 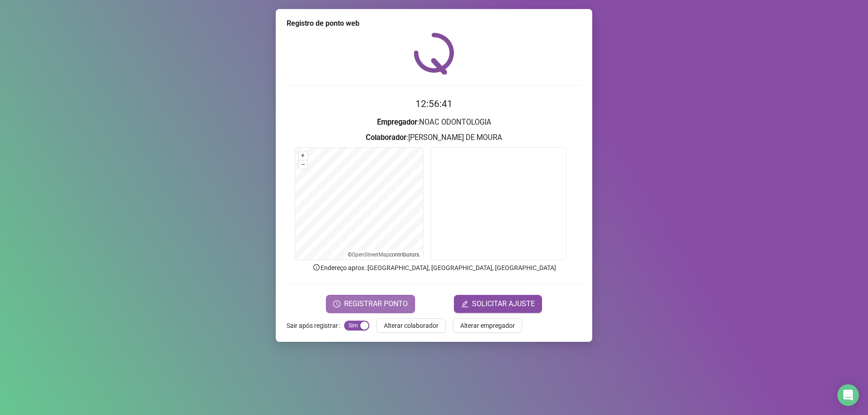 What do you see at coordinates (434, 53) in the screenshot?
I see `img: QRPoint` at bounding box center [434, 53].